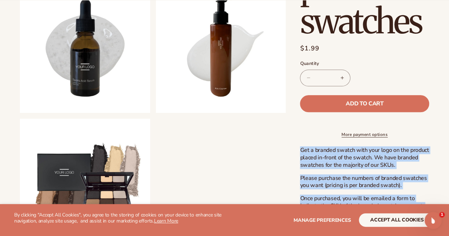  I want to click on span: Manage preferences, so click(322, 220).